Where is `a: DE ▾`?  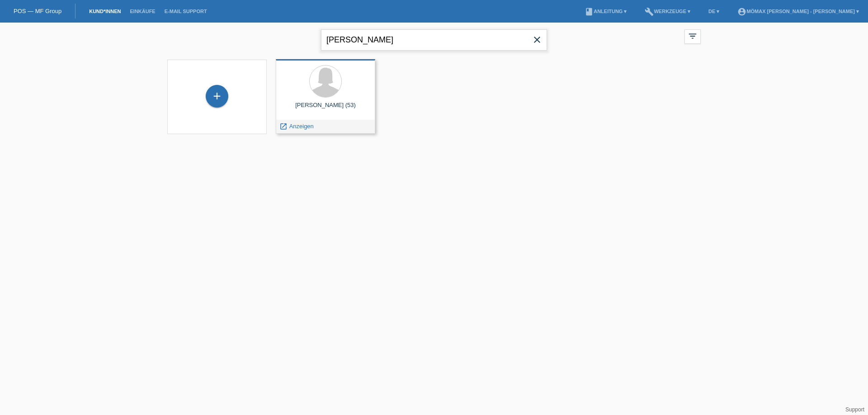
a: DE ▾ is located at coordinates (713, 11).